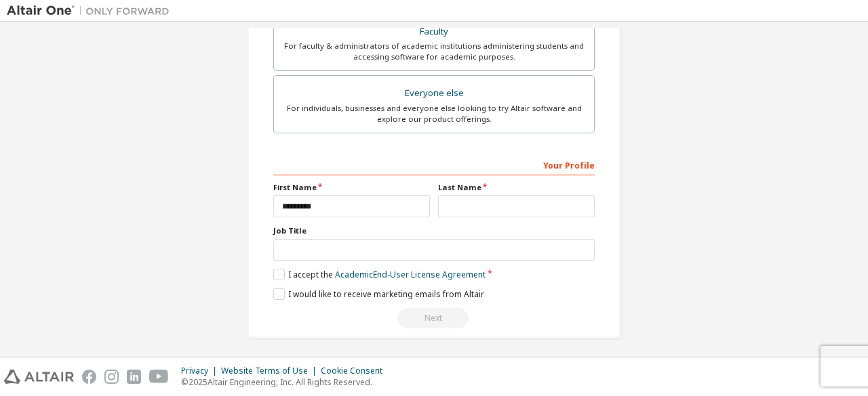 This screenshot has width=868, height=396. Describe the element at coordinates (351, 187) in the screenshot. I see `label: First Name` at that location.